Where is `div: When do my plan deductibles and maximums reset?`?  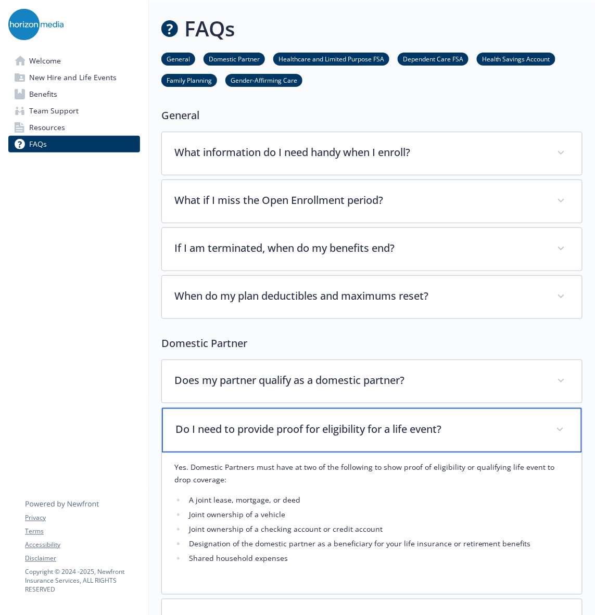
div: When do my plan deductibles and maximums reset? is located at coordinates (371, 297).